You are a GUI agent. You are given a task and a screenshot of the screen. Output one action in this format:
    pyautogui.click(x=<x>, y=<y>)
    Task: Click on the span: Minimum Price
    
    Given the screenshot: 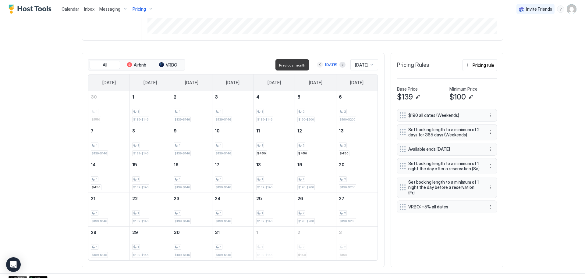 What is the action you would take?
    pyautogui.click(x=463, y=89)
    